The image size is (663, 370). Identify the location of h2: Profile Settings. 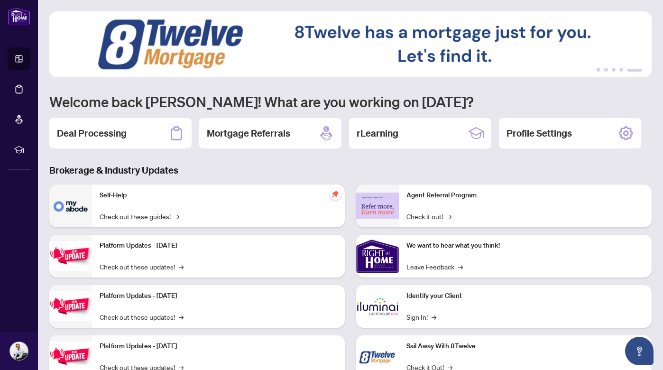
(539, 133).